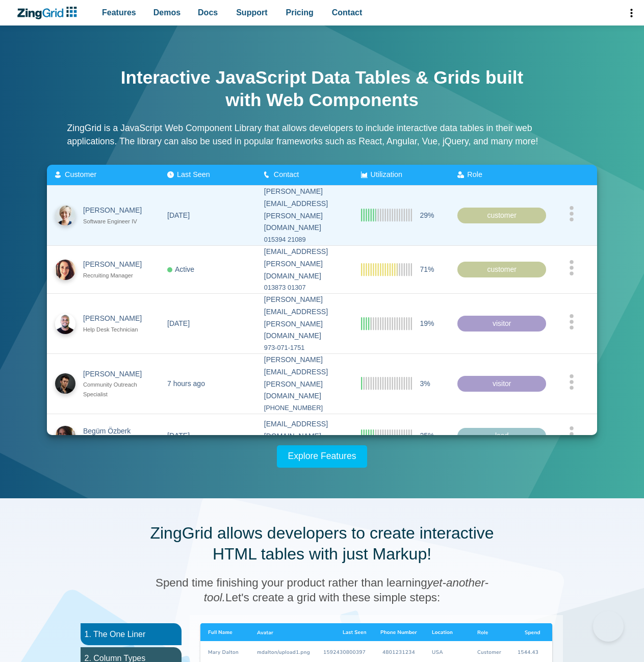 The image size is (644, 662). What do you see at coordinates (304, 288) in the screenshot?
I see `div: 013873 01307` at bounding box center [304, 288].